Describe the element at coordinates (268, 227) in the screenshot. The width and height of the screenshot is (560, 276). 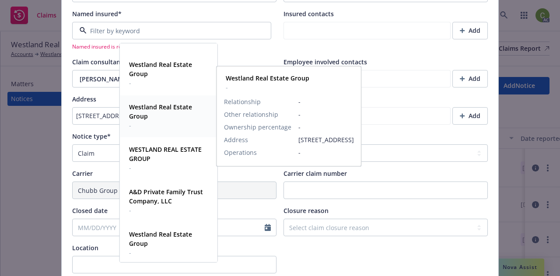
I see `svg: Calendar` at that location.